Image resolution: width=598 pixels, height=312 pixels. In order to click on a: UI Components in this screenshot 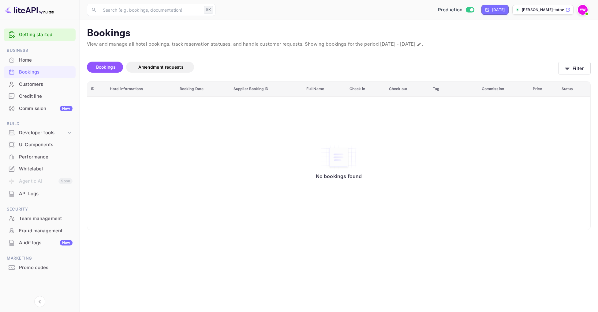, I will do `click(39, 144)`.